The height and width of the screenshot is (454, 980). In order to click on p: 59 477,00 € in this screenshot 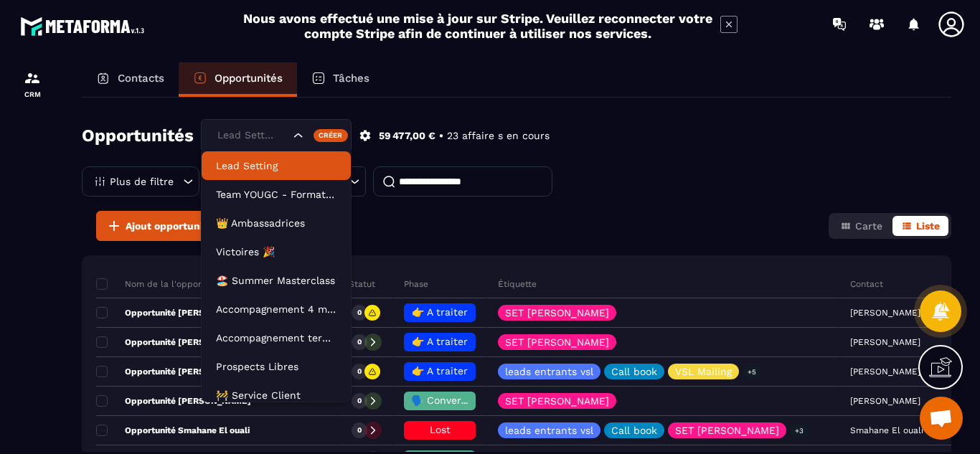, I will do `click(407, 136)`.